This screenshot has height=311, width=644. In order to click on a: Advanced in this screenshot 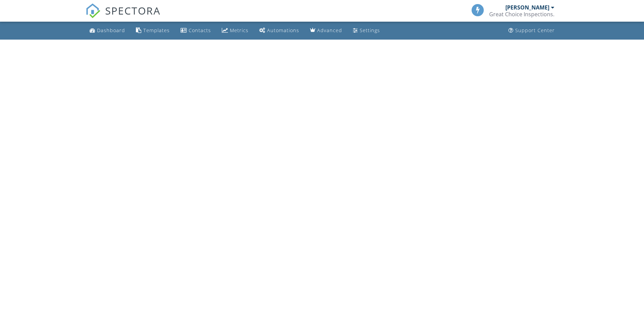, I will do `click(326, 30)`.